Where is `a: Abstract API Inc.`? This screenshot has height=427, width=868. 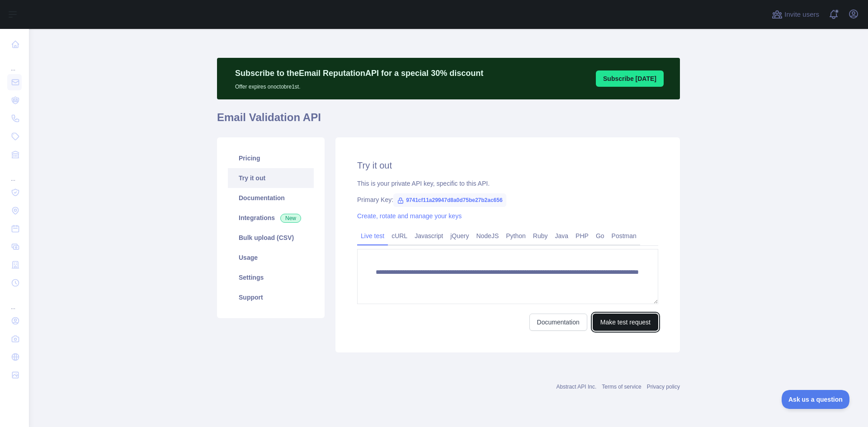
a: Abstract API Inc. is located at coordinates (576, 387).